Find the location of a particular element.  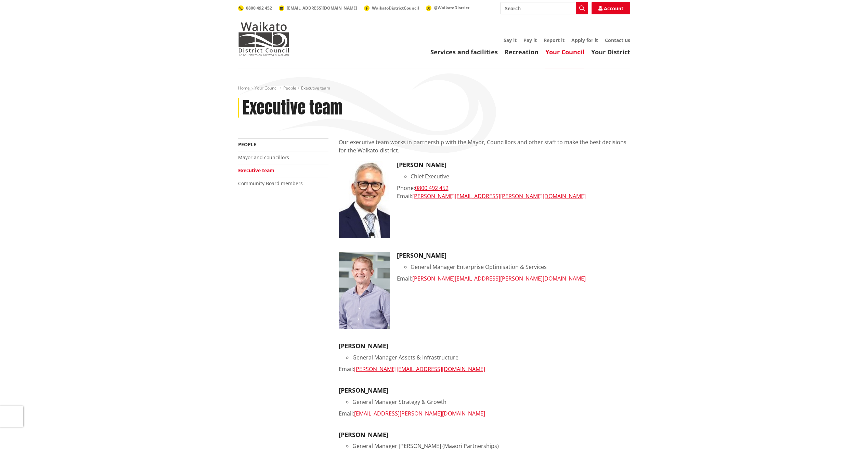

input: Search input is located at coordinates (545, 8).